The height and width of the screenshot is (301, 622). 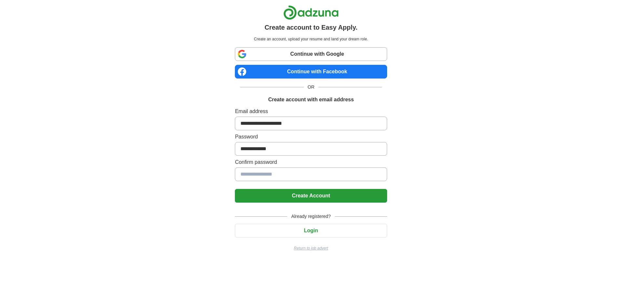 What do you see at coordinates (311, 248) in the screenshot?
I see `p: Return to job advert` at bounding box center [311, 248].